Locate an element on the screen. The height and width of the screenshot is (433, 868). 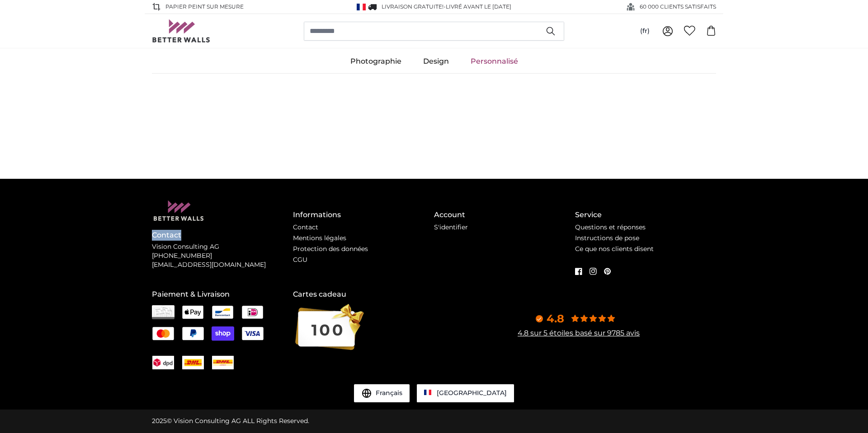
img: Betterwalls is located at coordinates (181, 31).